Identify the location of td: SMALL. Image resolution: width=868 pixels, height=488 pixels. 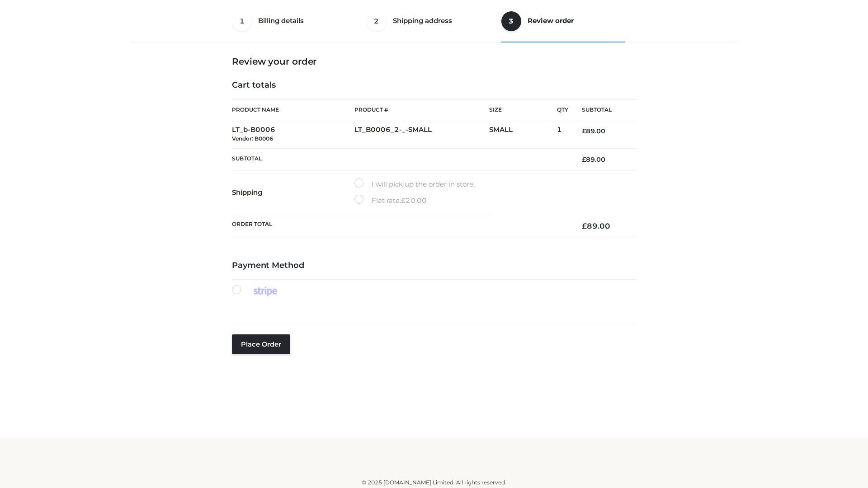
(523, 134).